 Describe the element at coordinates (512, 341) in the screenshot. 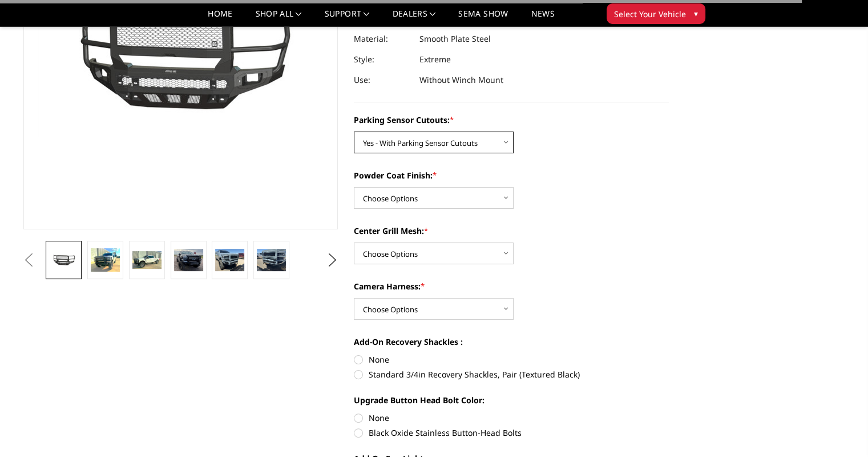

I see `label: Add-On Recovery Shackles :` at that location.